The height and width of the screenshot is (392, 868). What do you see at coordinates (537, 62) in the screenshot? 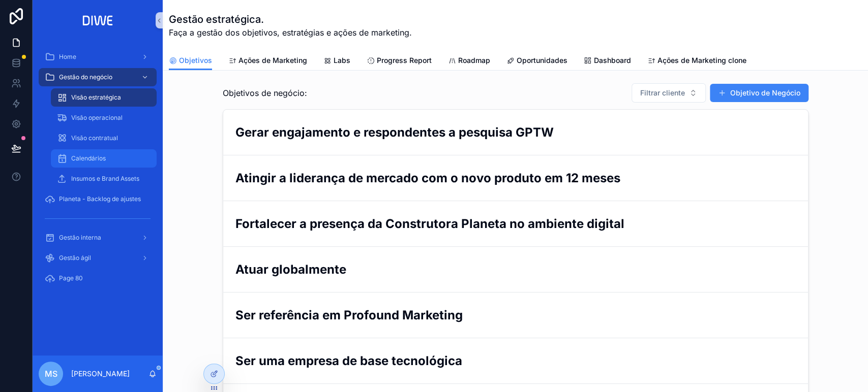
I see `a: Oportunidades` at bounding box center [537, 62].